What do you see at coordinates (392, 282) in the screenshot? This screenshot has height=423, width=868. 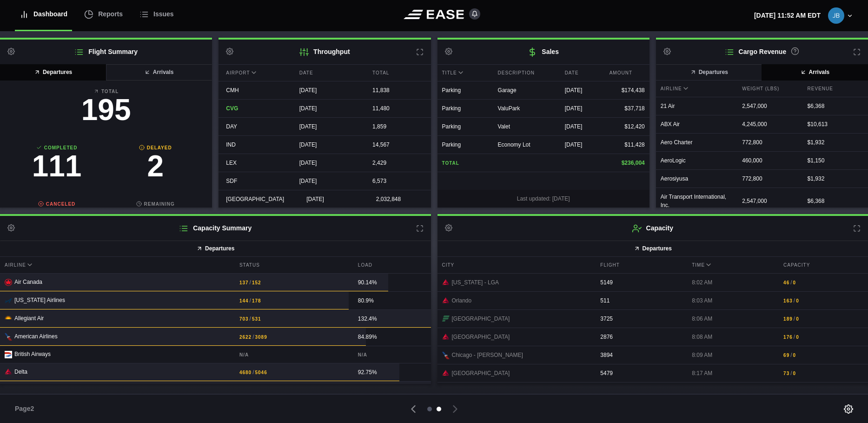 I see `div: 90.14%` at bounding box center [392, 282].